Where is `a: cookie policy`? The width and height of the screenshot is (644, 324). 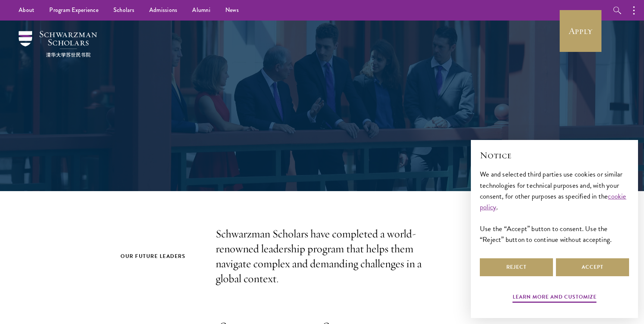 a: cookie policy is located at coordinates (553, 202).